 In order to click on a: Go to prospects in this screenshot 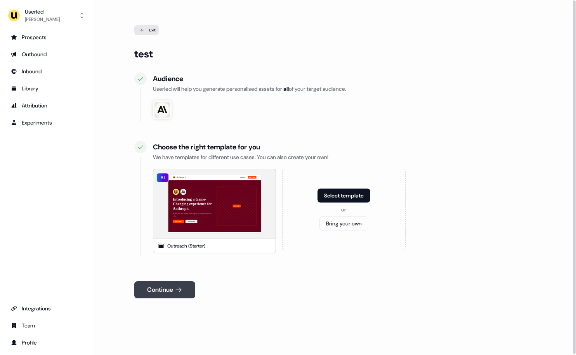, I will do `click(46, 37)`.